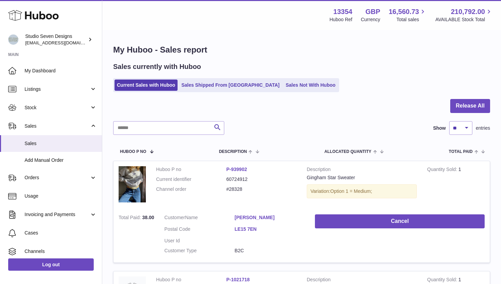  Describe the element at coordinates (199, 240) in the screenshot. I see `dt: User Id` at that location.